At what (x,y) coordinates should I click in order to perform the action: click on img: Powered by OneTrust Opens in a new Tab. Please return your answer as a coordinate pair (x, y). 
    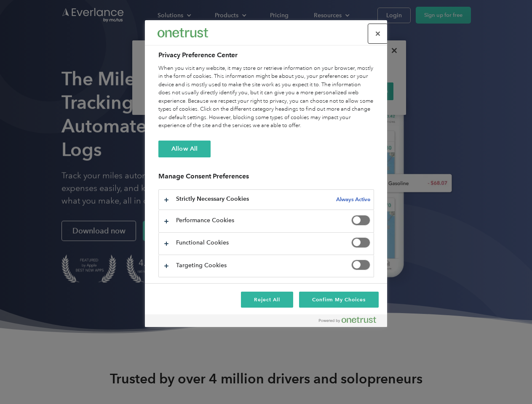
    Looking at the image, I should click on (347, 320).